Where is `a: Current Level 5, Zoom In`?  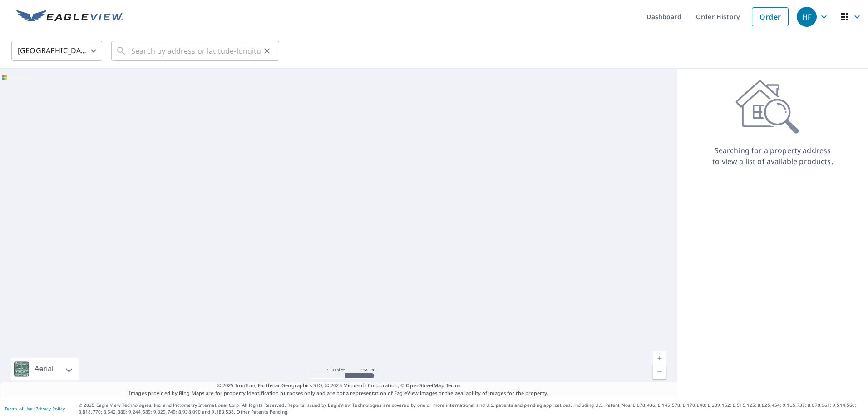 a: Current Level 5, Zoom In is located at coordinates (660, 358).